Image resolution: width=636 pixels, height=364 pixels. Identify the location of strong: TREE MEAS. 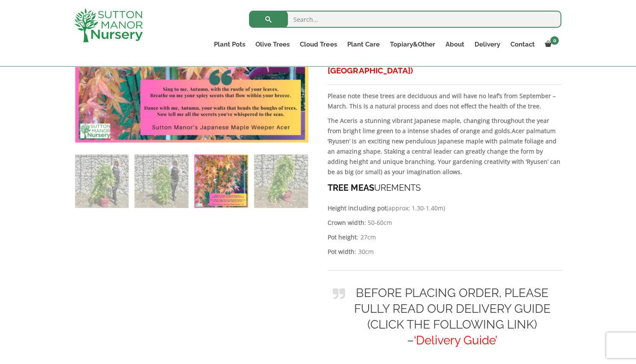
(351, 188).